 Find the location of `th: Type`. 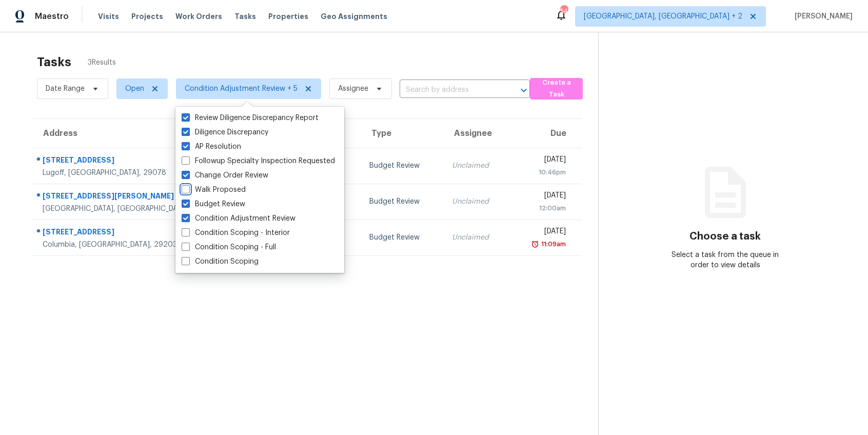

th: Type is located at coordinates (402, 134).